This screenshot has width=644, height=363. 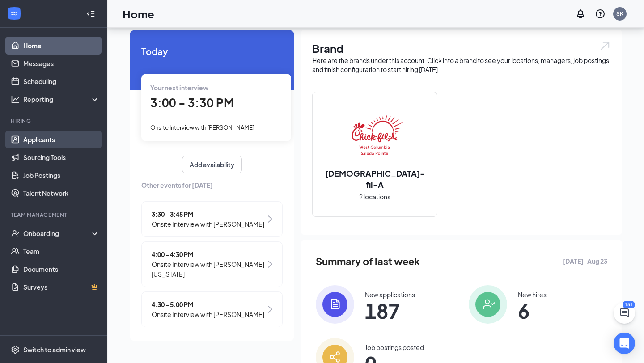 I want to click on span: 3:00 - 3:30 PM, so click(x=192, y=102).